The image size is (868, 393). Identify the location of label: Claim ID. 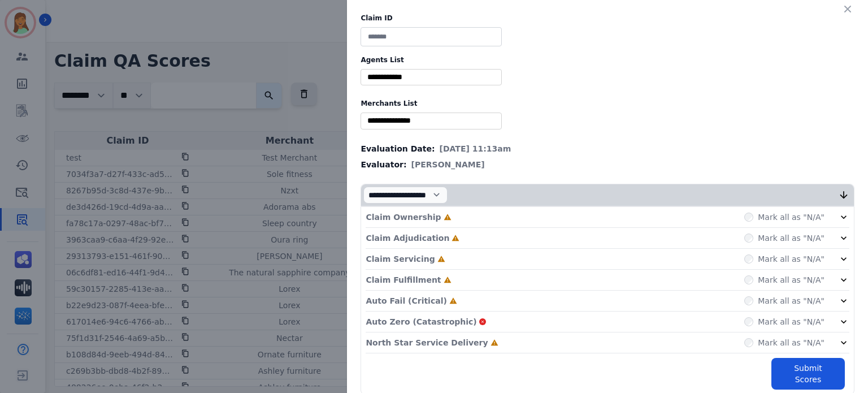
(607, 18).